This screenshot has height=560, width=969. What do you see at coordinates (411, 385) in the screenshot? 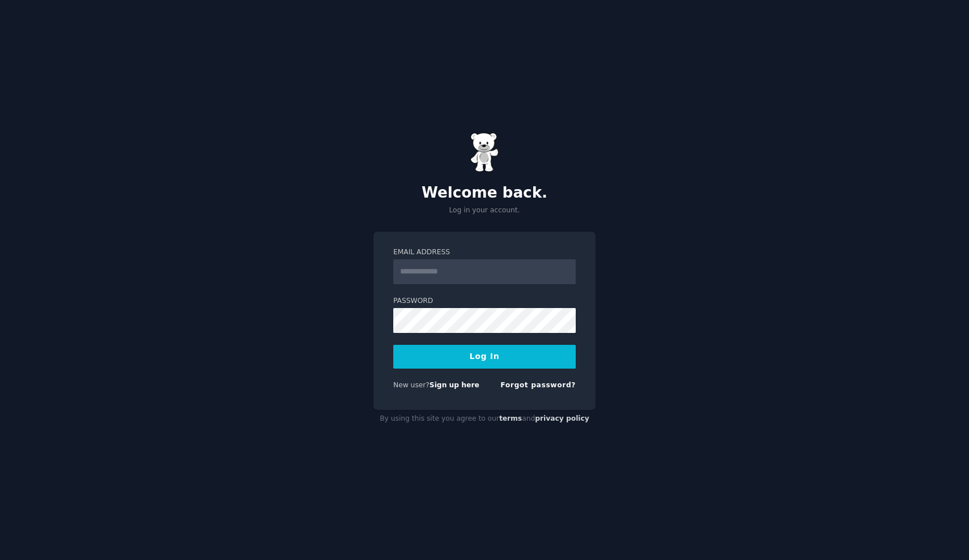
I see `span: New user?` at bounding box center [411, 385].